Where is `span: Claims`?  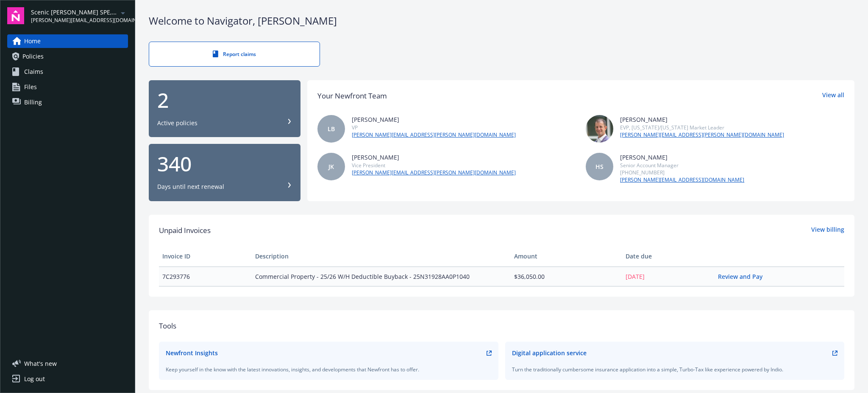
span: Claims is located at coordinates (33, 72).